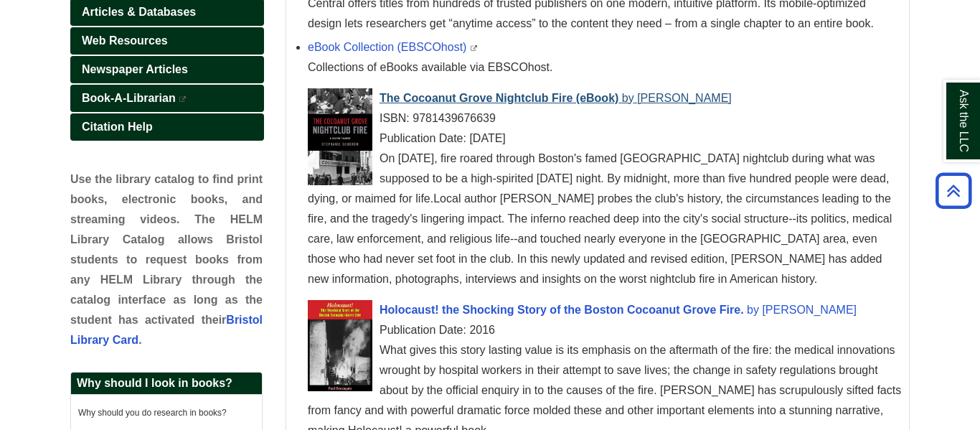 Image resolution: width=980 pixels, height=430 pixels. Describe the element at coordinates (128, 97) in the screenshot. I see `span: Book-A-Librarian` at that location.